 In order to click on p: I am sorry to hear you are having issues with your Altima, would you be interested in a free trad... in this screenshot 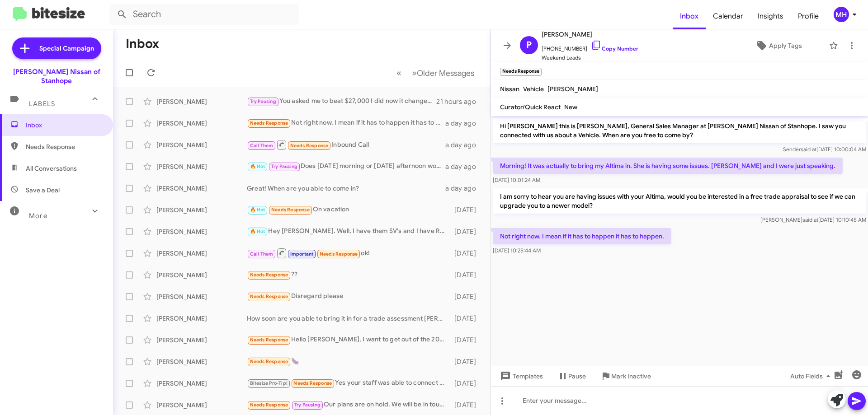, I will do `click(679, 201)`.